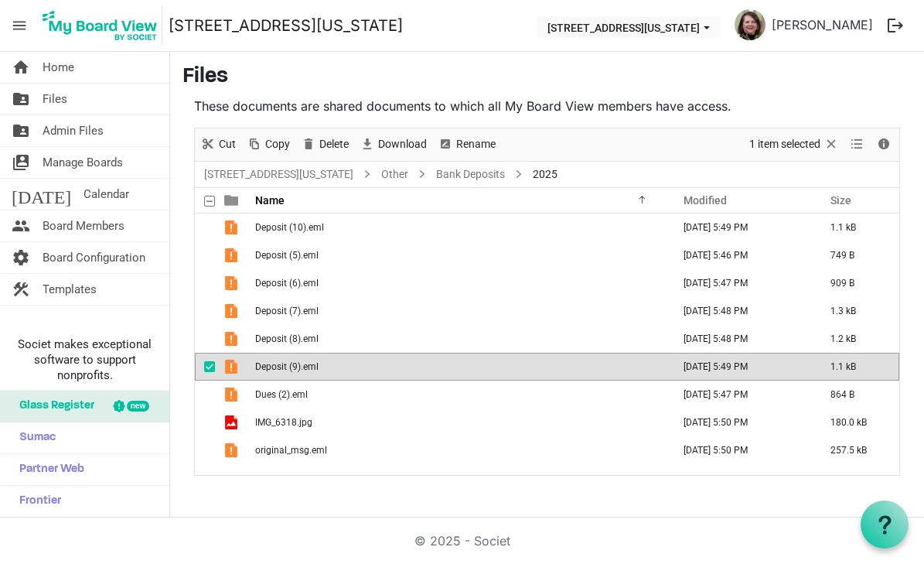  Describe the element at coordinates (857, 283) in the screenshot. I see `td: 909 B is template cell column header Size` at that location.